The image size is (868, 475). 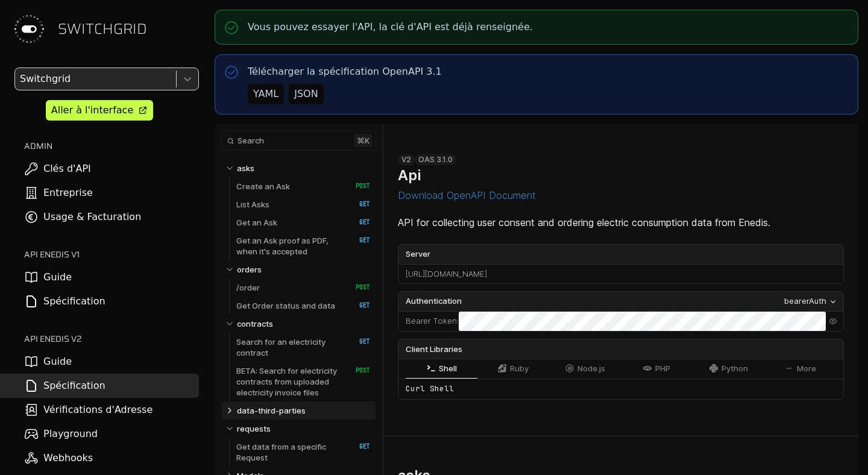 I want to click on p: Get an Ask, so click(x=257, y=222).